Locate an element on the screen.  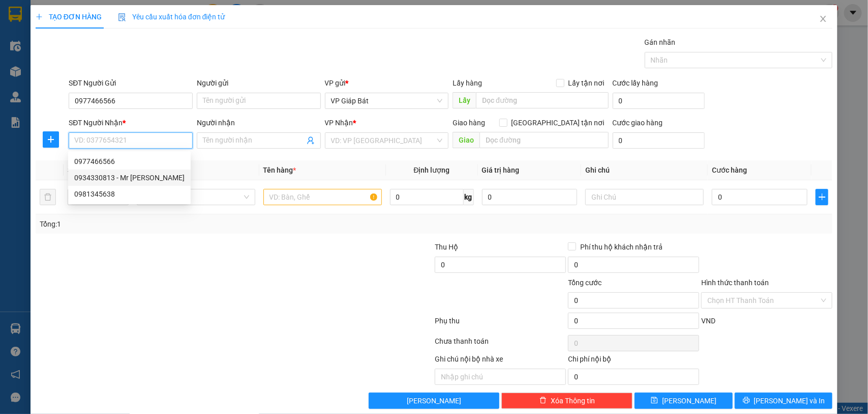
input: Cước giao hàng is located at coordinates (658, 140).